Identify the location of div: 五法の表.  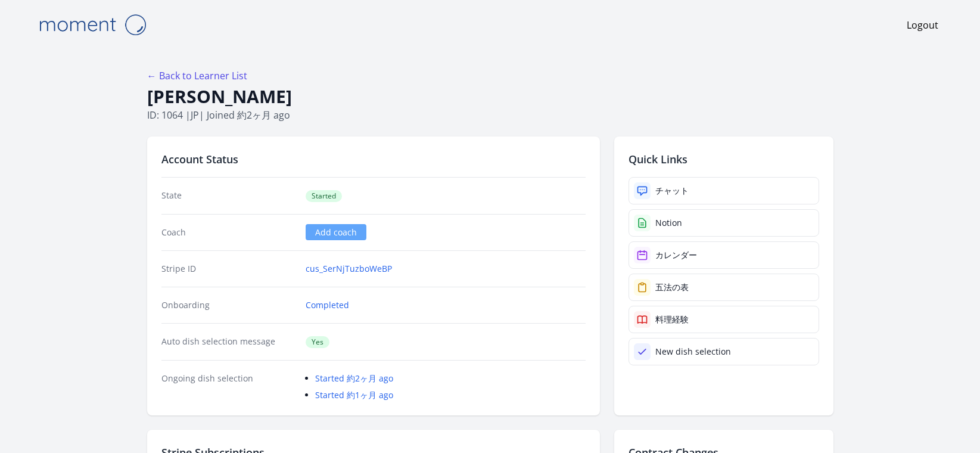
(672, 288).